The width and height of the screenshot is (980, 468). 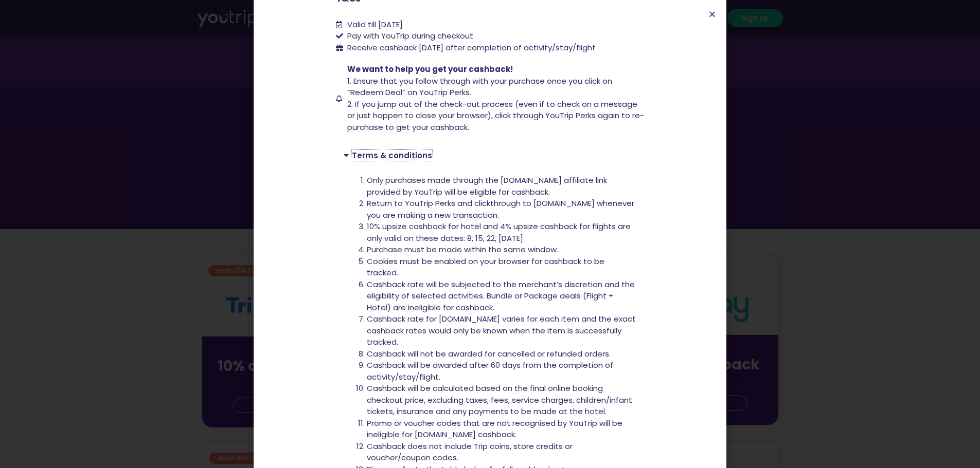 I want to click on a: Terms & conditions, so click(x=392, y=155).